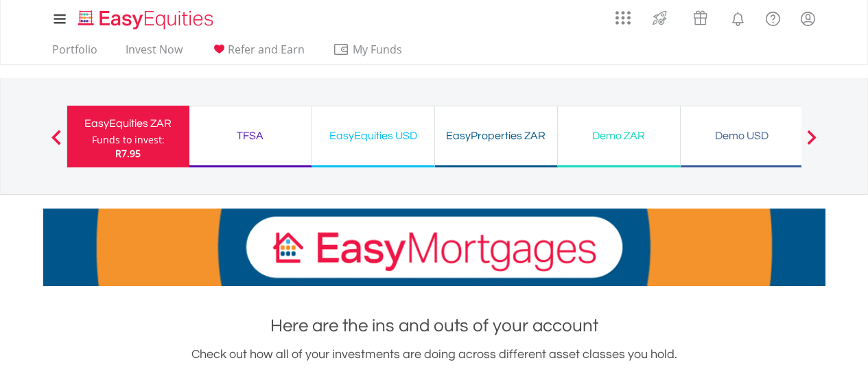 This screenshot has width=868, height=378. I want to click on span: My Funds, so click(378, 50).